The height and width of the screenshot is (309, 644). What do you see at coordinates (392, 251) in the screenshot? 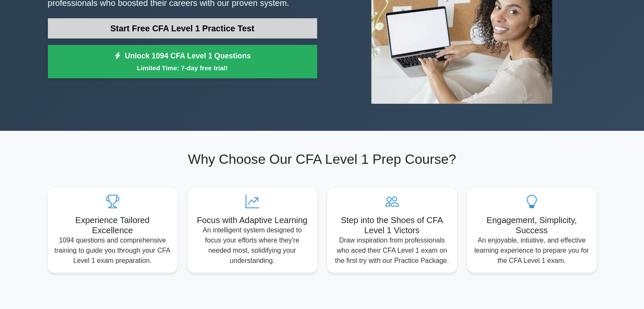
I see `p: Draw inspiration from professionals who aced their CFA Level 1 exam on the first try with our Pra...` at bounding box center [392, 251].